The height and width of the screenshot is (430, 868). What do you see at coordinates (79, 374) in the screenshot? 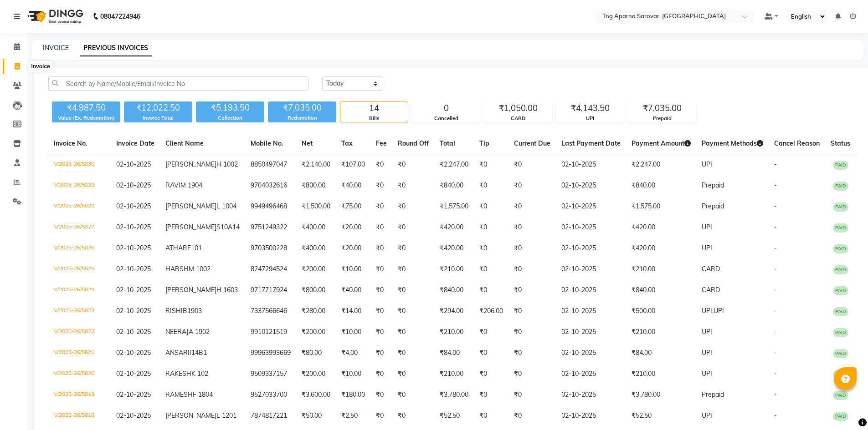
I see `td: V/2025-26/5820` at bounding box center [79, 374].